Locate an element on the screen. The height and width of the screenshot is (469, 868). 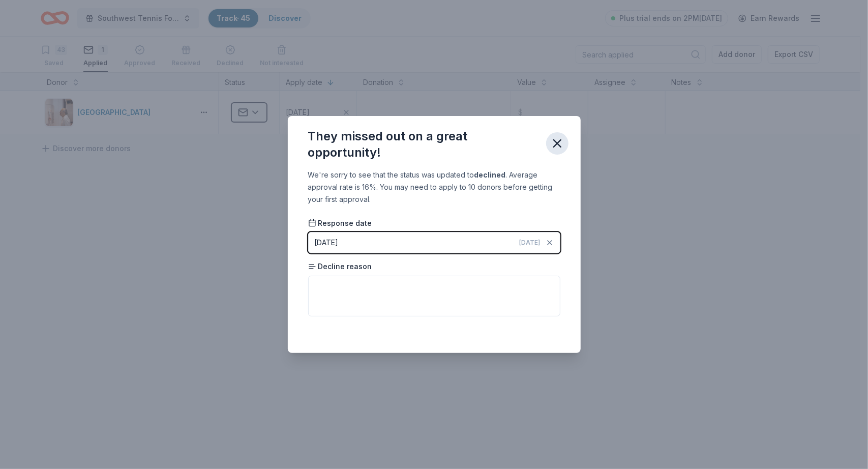
span: Decline reason is located at coordinates (341, 267).